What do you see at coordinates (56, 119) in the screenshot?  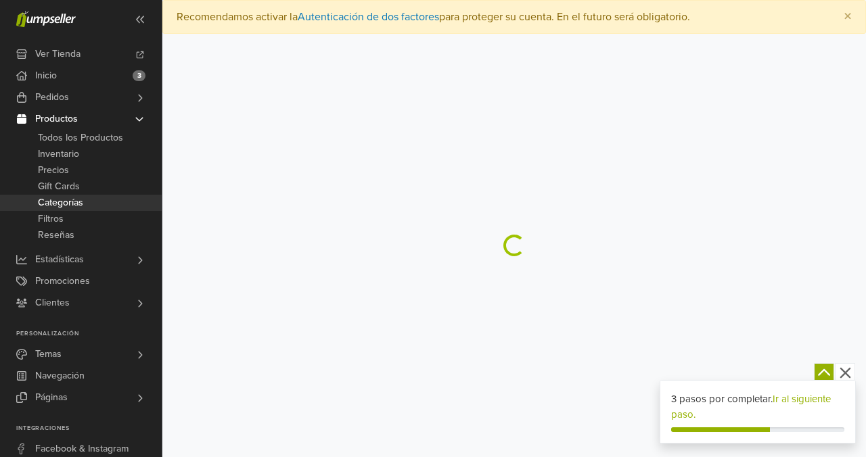 I see `span: Productos` at bounding box center [56, 119].